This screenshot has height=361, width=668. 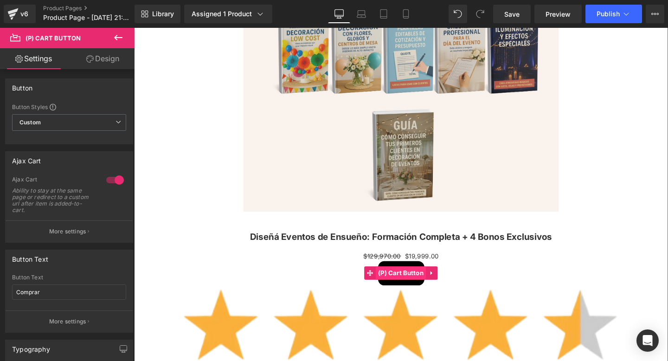 I want to click on div: Typography, so click(x=31, y=346).